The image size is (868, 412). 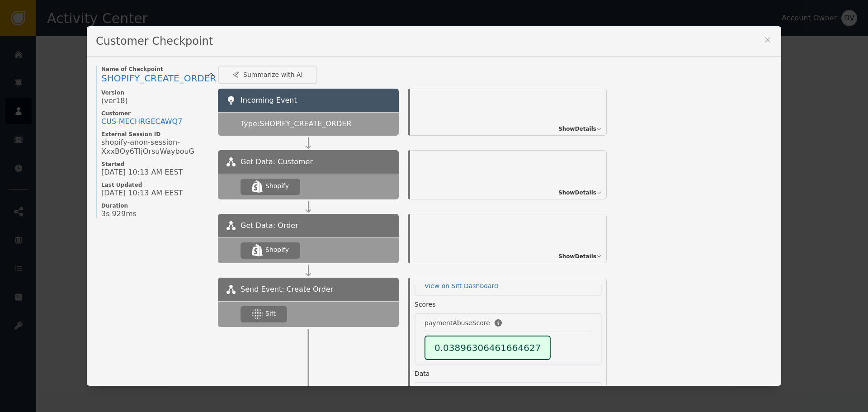 I want to click on span: Name of Checkpoint, so click(x=155, y=69).